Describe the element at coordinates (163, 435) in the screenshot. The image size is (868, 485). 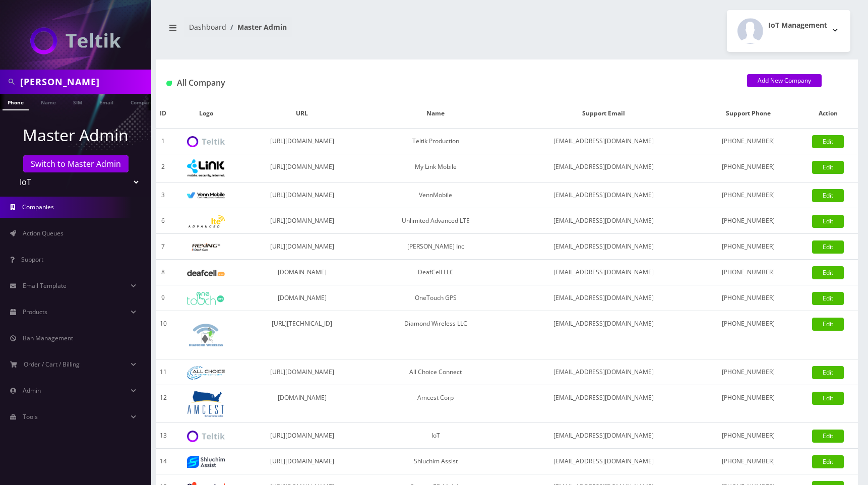
I see `td: 13` at that location.